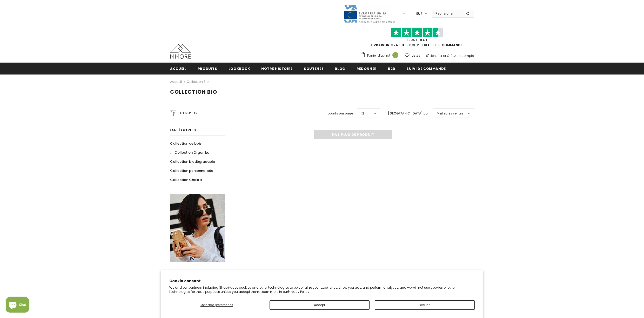  What do you see at coordinates (239, 68) in the screenshot?
I see `a: Lookbook` at bounding box center [239, 68].